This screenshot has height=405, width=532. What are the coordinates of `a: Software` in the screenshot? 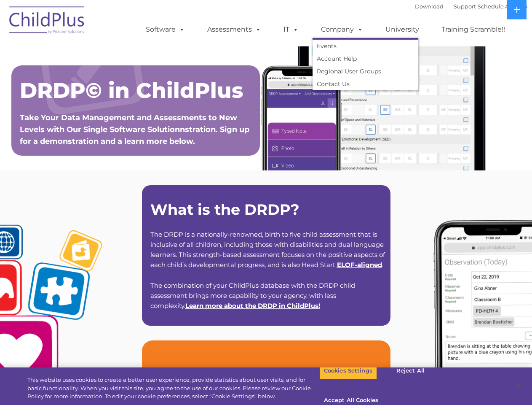 It's located at (165, 29).